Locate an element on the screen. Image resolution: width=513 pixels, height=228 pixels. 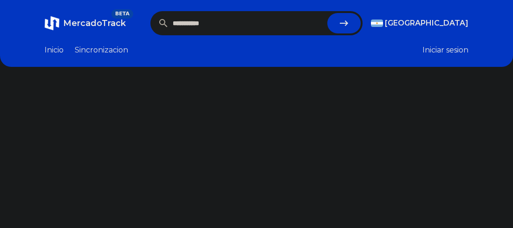
a: Sincronizacion is located at coordinates (101, 50).